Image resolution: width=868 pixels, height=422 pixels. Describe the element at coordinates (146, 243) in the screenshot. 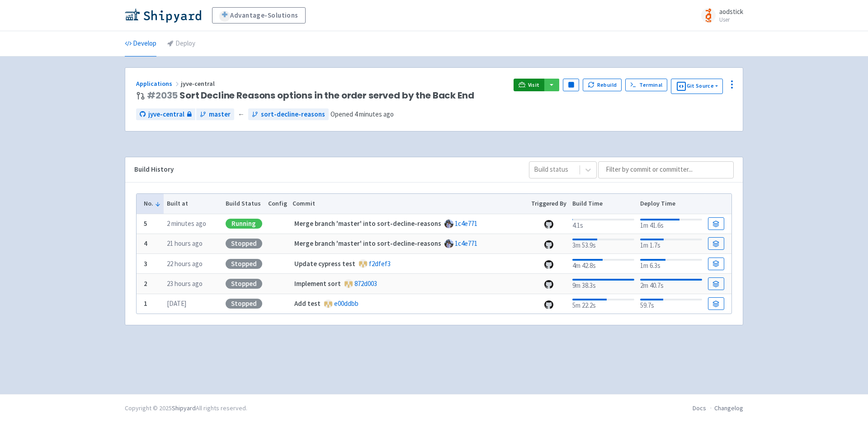

I see `b: 4` at that location.